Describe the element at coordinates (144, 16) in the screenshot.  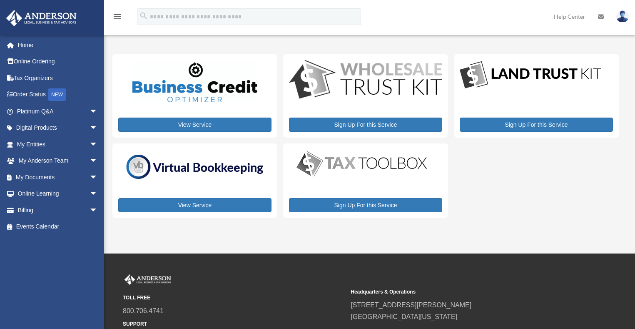
I see `i: search` at that location.